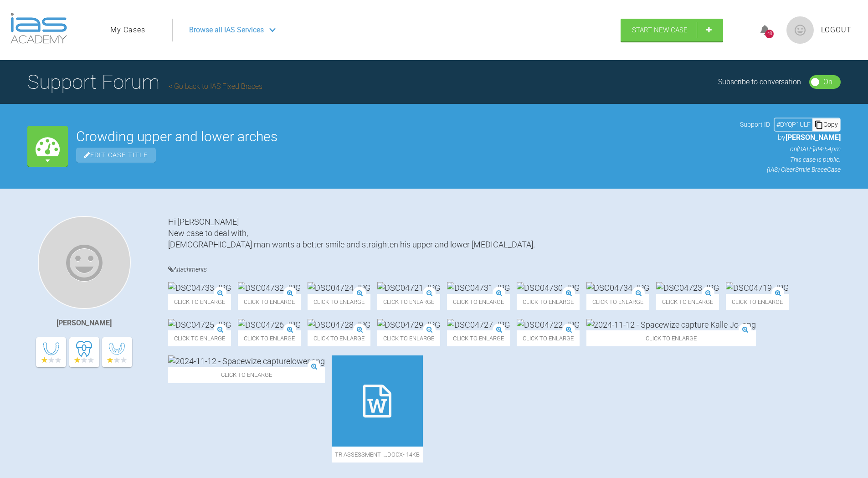 The width and height of the screenshot is (868, 478). Describe the element at coordinates (226, 30) in the screenshot. I see `span: Browse all IAS Services` at that location.